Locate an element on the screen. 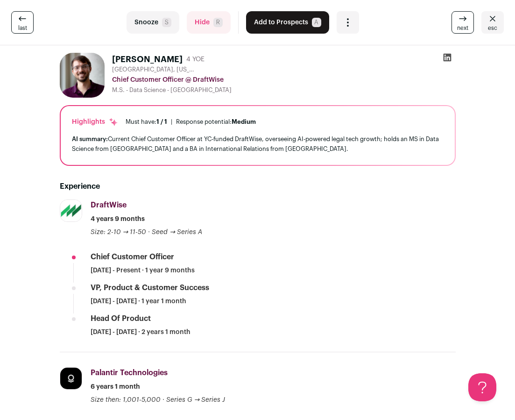 This screenshot has height=420, width=515. span: Series G → Series J is located at coordinates (196, 400).